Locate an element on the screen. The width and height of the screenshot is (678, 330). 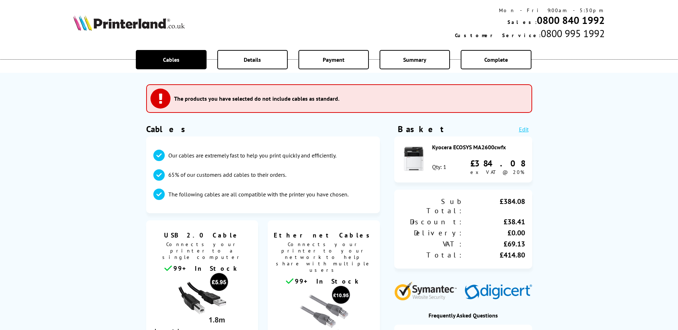
b: 0800 840 1992 is located at coordinates (571, 20).